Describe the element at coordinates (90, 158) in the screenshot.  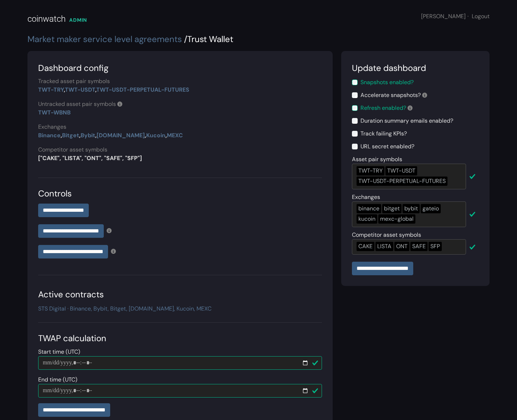
I see `strong: ["CAKE", "LISTA", "ONT", "SAFE", "SFP"]` at that location.